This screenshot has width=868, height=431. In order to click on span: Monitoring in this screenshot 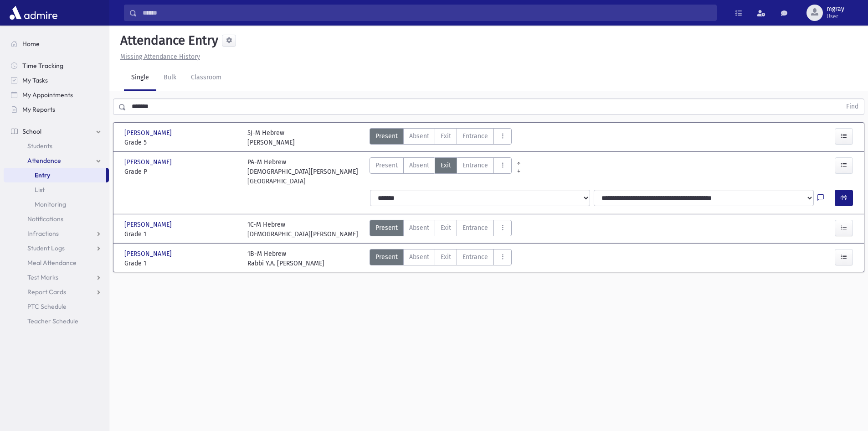, I will do `click(50, 204)`.